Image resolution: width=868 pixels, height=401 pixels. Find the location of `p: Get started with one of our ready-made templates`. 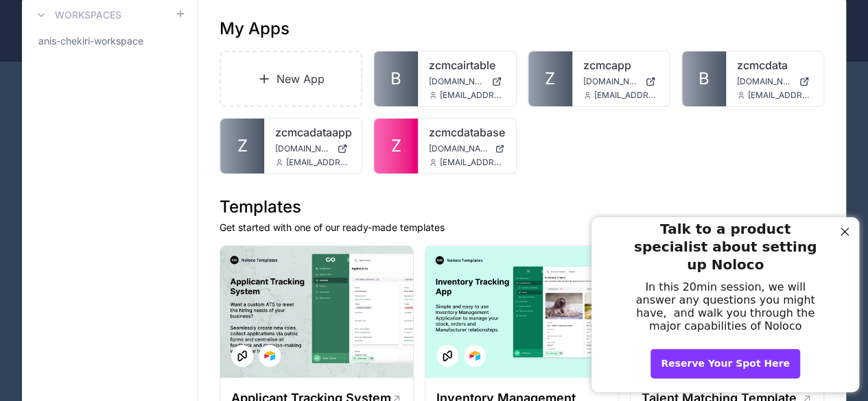

p: Get started with one of our ready-made templates is located at coordinates (521, 227).